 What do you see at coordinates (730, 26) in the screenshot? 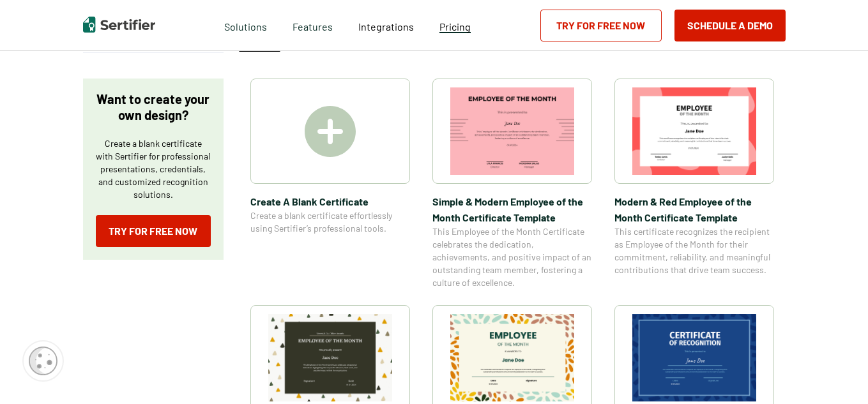
I see `a: Schedule a Demo` at bounding box center [730, 26].